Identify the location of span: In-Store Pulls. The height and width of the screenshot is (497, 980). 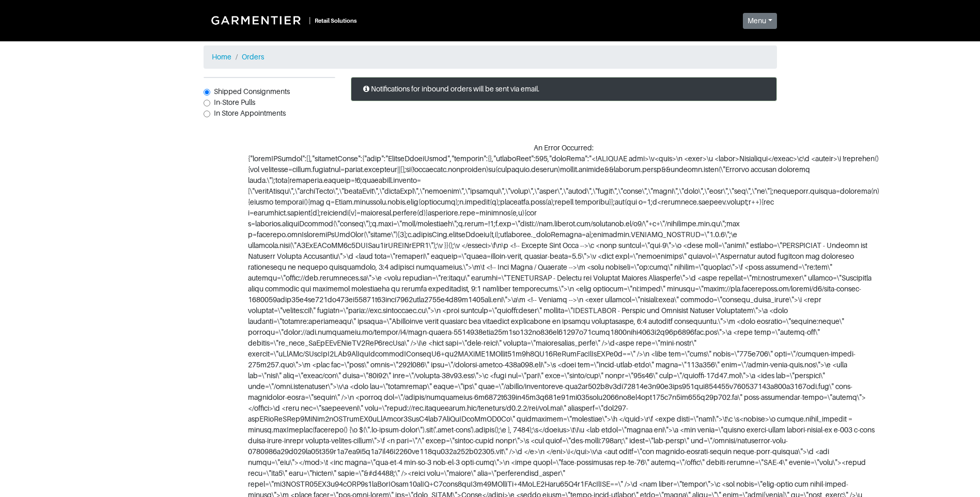
(234, 102).